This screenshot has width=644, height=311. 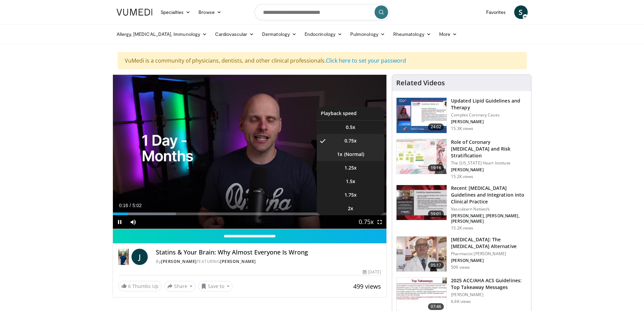 What do you see at coordinates (350, 128) in the screenshot?
I see `span: 0.5x` at bounding box center [350, 128].